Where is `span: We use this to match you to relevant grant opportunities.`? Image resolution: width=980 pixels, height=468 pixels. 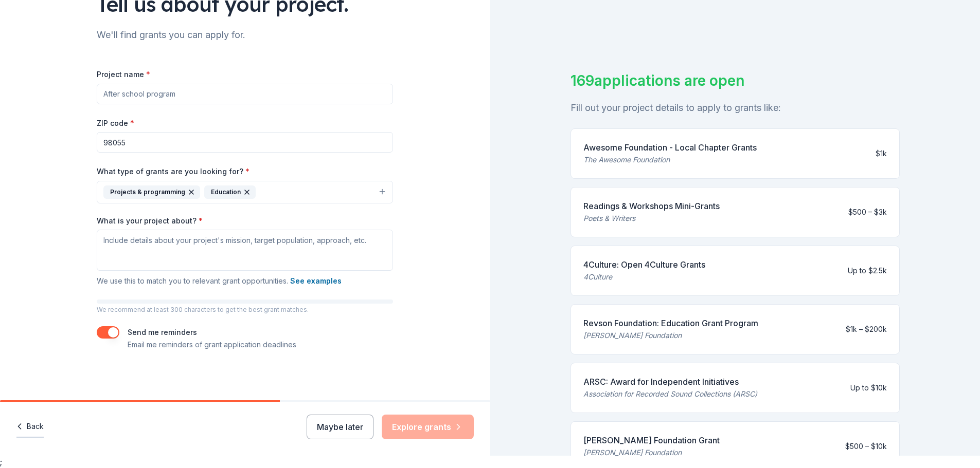 span: We use this to match you to relevant grant opportunities. is located at coordinates (219, 281).